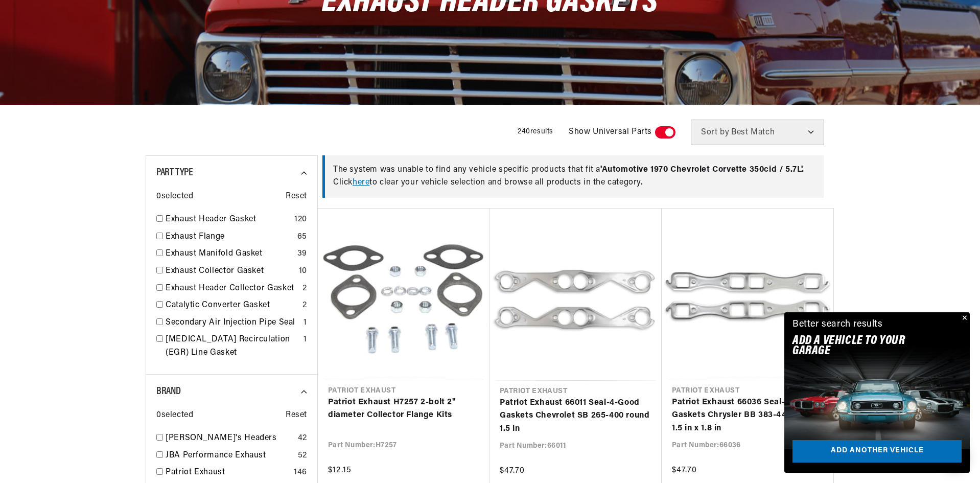  Describe the element at coordinates (232, 306) in the screenshot. I see `a: Catalytic Converter Gasket` at that location.